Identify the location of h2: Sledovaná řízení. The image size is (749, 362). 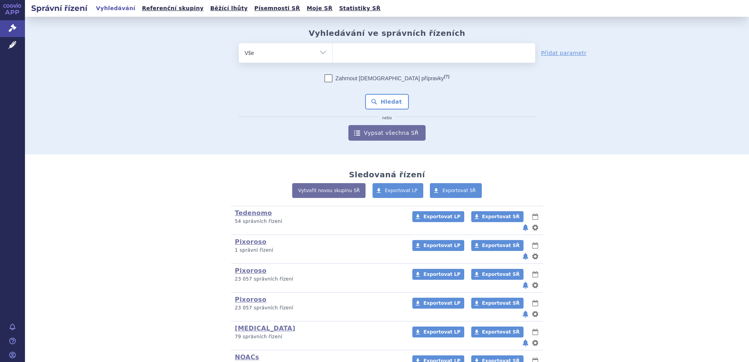
(386, 175).